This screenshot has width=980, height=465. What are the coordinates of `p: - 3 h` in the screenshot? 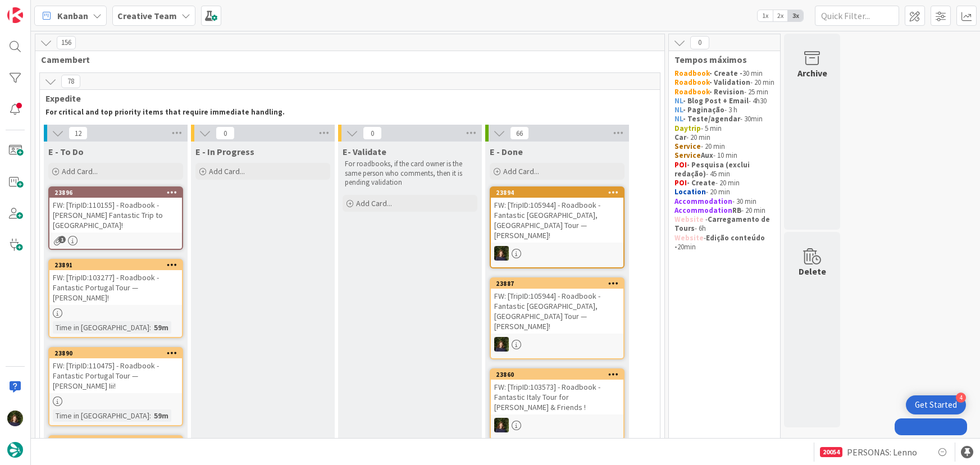 It's located at (724, 110).